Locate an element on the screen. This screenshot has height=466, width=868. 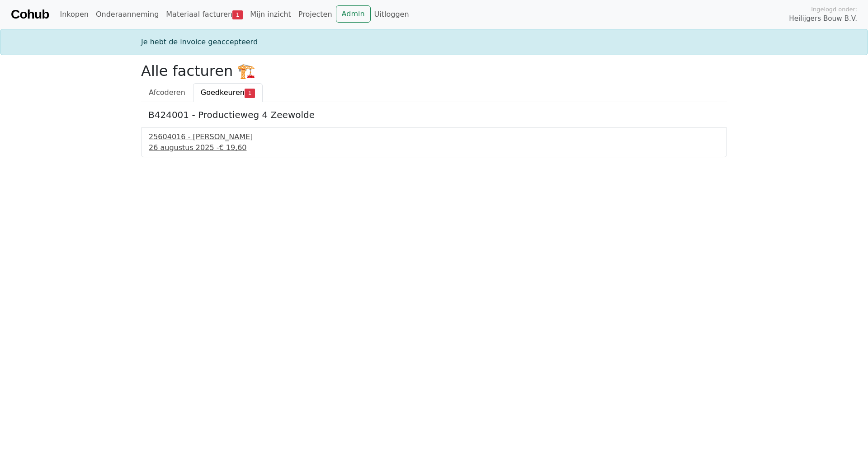
div: 26 augustus 2025 - is located at coordinates (434, 147).